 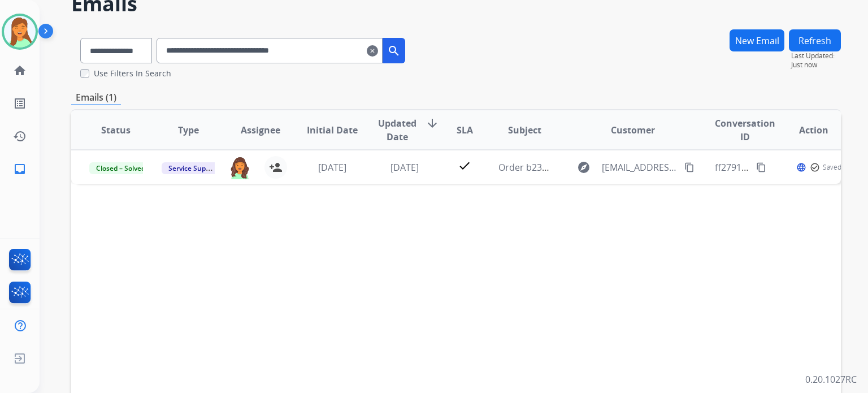 I want to click on mat-icon: search, so click(x=394, y=51).